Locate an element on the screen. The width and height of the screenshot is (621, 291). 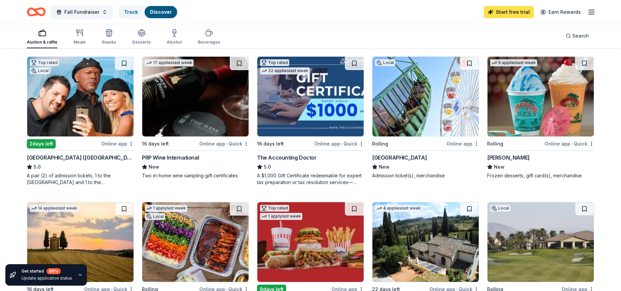
span: Search is located at coordinates (580, 36).